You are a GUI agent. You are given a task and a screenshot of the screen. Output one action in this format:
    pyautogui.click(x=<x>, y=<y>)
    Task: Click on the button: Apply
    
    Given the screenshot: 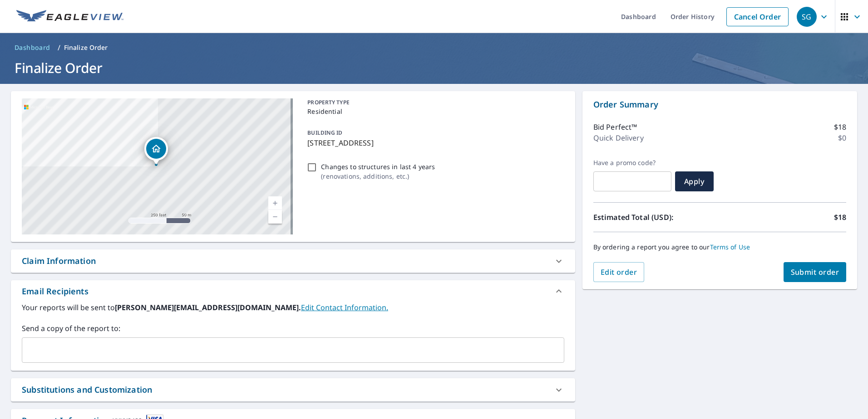 What is the action you would take?
    pyautogui.click(x=694, y=182)
    